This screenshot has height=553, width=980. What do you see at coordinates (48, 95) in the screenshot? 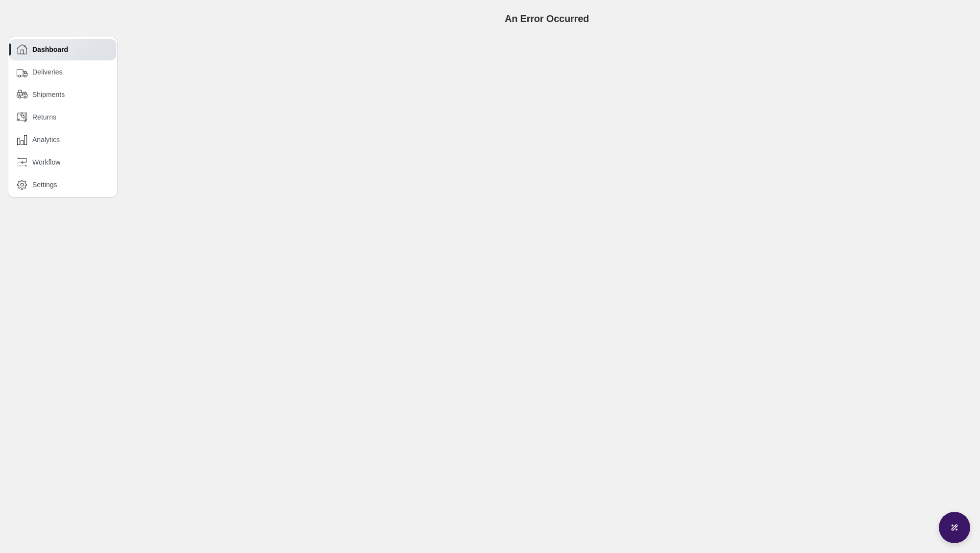
I see `span: Shipments` at bounding box center [48, 95].